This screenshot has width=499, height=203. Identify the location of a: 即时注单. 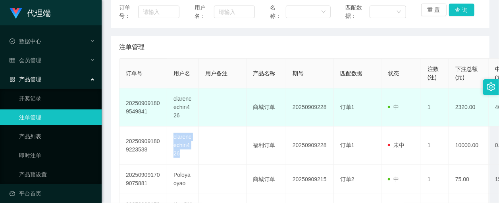
(57, 156).